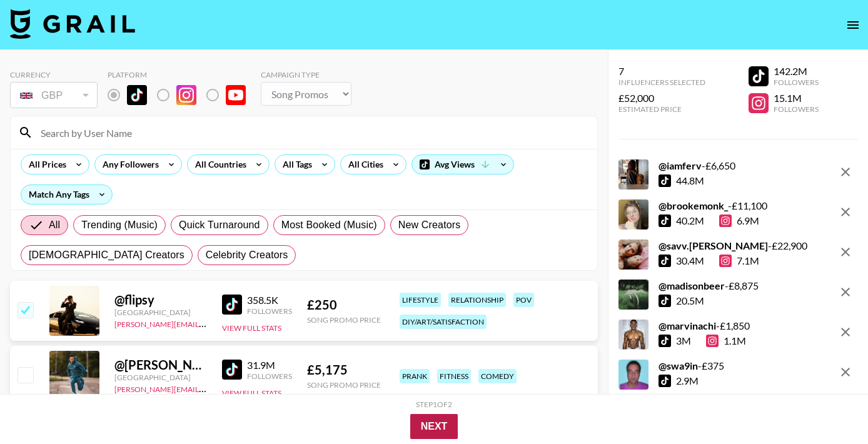  Describe the element at coordinates (73, 24) in the screenshot. I see `img: Grail Talent` at that location.